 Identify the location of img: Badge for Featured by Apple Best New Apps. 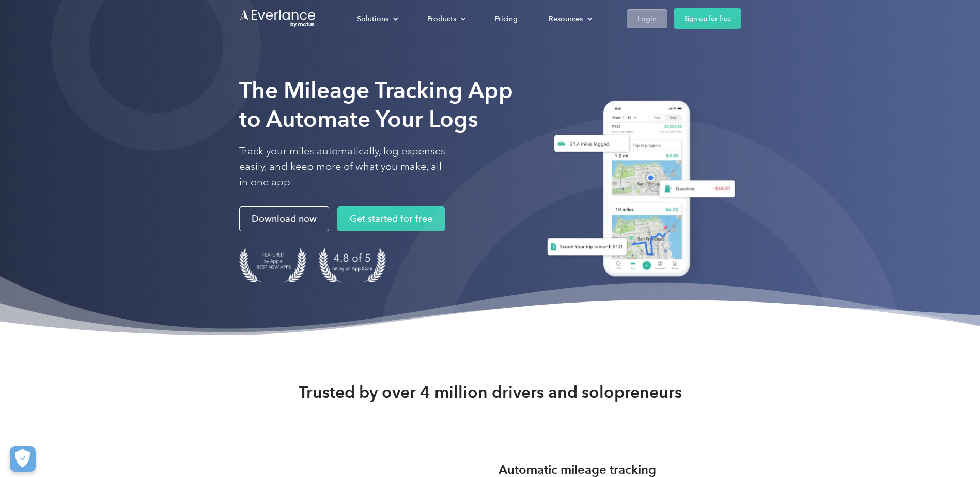
(273, 264).